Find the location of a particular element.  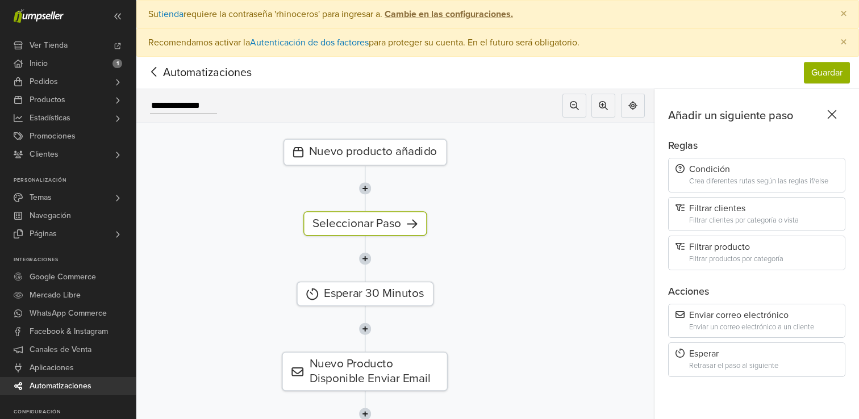

span: Estadísticas is located at coordinates (50, 118).